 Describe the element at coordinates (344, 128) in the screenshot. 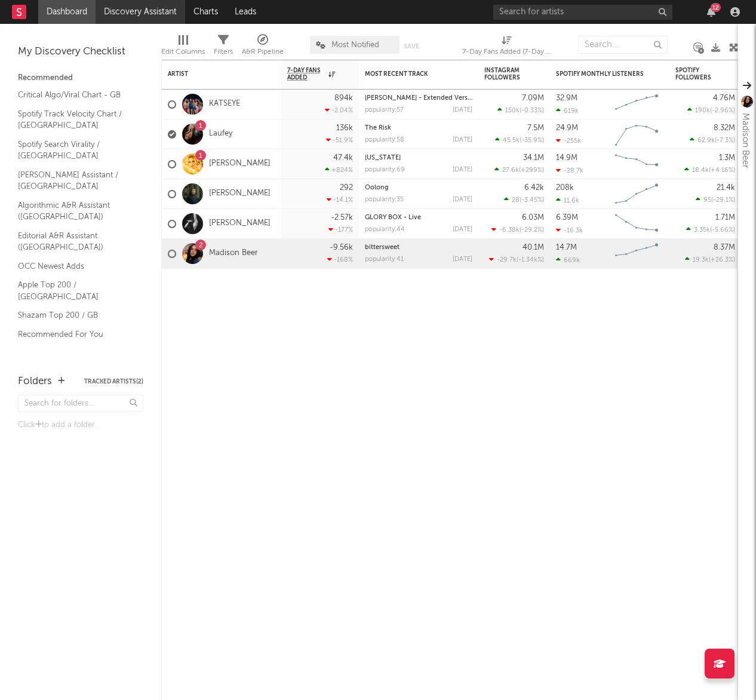

I see `div: 136k` at that location.